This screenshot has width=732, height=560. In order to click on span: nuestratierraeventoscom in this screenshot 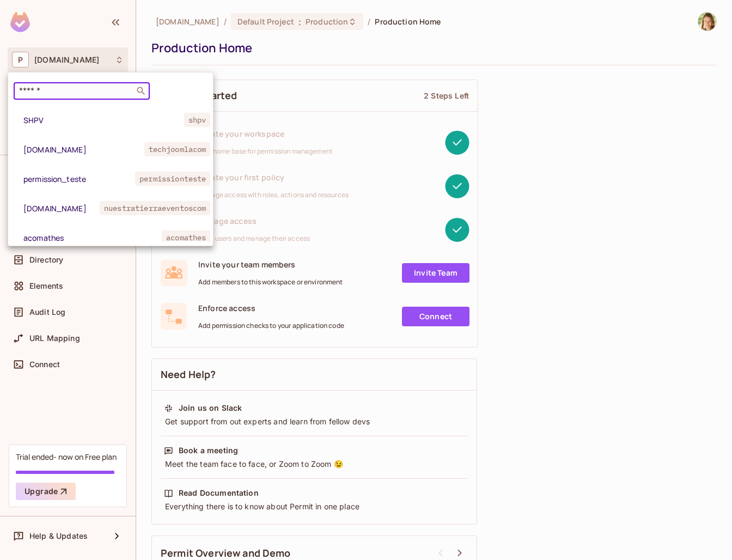, I will do `click(155, 208)`.